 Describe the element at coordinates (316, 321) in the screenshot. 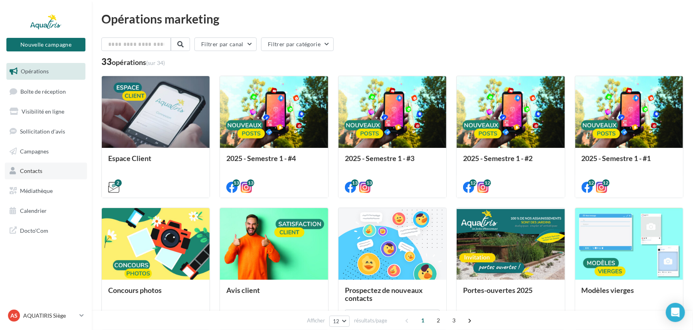

I see `span: Afficher` at that location.